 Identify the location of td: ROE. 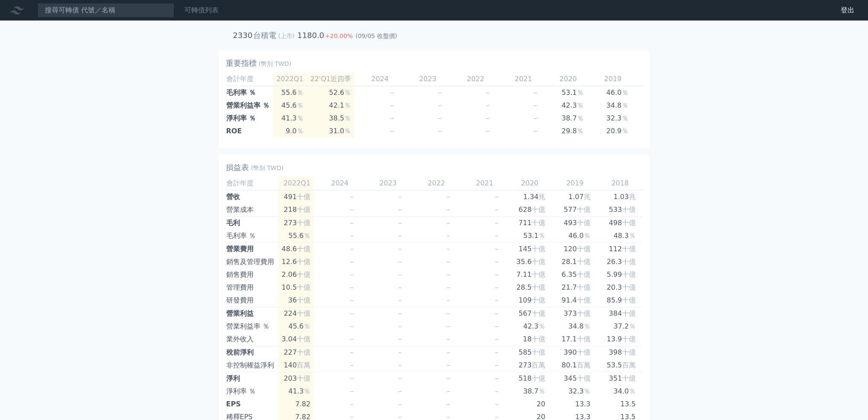
(249, 131).